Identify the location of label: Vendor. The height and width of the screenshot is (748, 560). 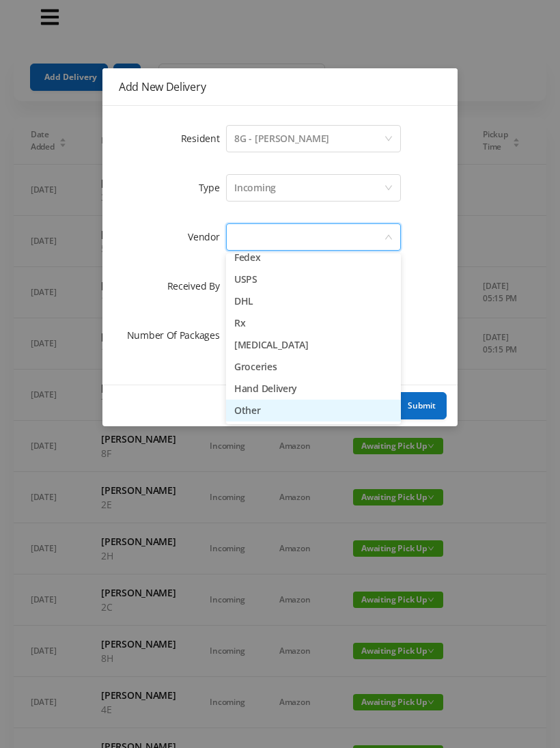
(207, 236).